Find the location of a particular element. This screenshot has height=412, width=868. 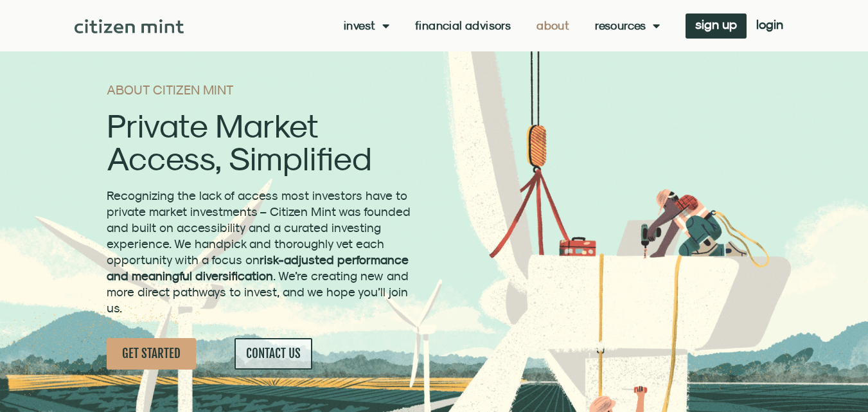

a: sign up is located at coordinates (716, 26).